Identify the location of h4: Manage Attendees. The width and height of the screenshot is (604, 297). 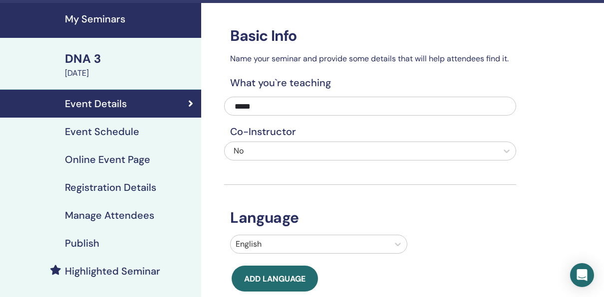
(109, 216).